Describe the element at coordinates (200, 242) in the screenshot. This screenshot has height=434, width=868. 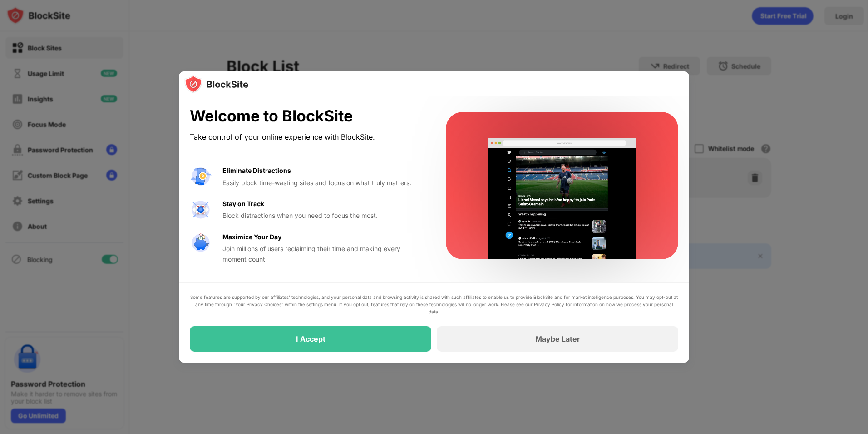
I see `img: value-safe-time.svg` at that location.